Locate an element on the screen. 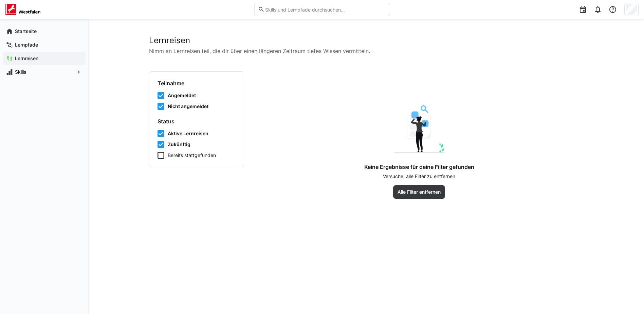 This screenshot has height=314, width=644. input: Skills und Lernpfade durchsuchen… is located at coordinates (325, 10).